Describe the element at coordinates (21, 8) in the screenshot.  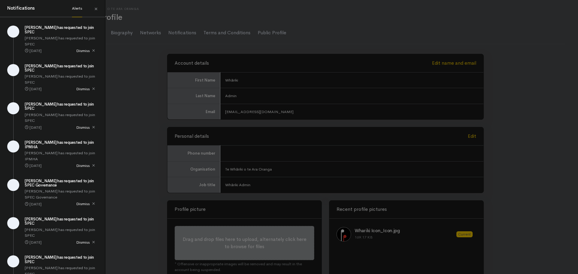
I see `h4: Notifications` at that location.